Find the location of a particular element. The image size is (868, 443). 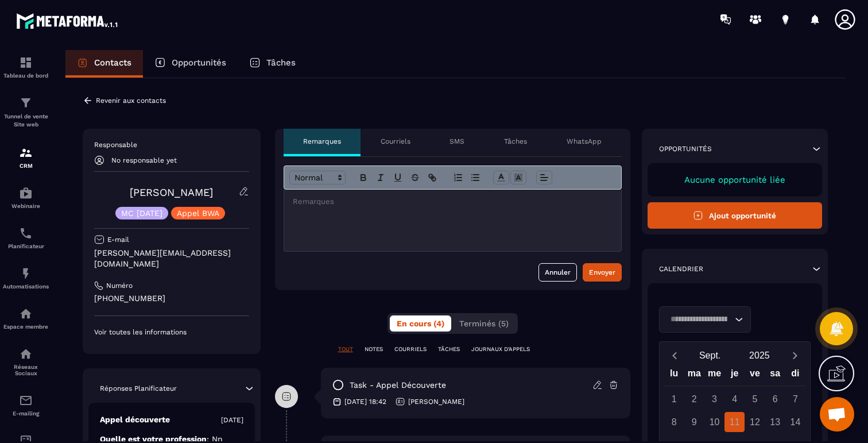

p: Revenir aux contacts is located at coordinates (131, 100).